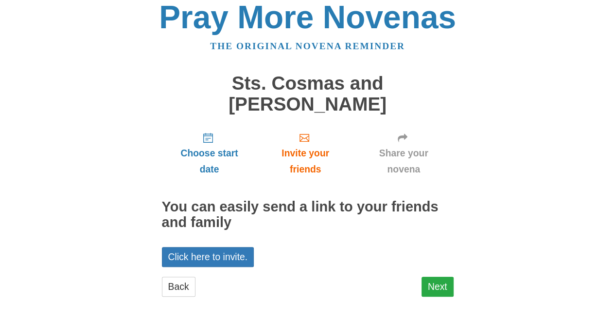 This screenshot has height=324, width=615. Describe the element at coordinates (179, 286) in the screenshot. I see `a: Back` at that location.